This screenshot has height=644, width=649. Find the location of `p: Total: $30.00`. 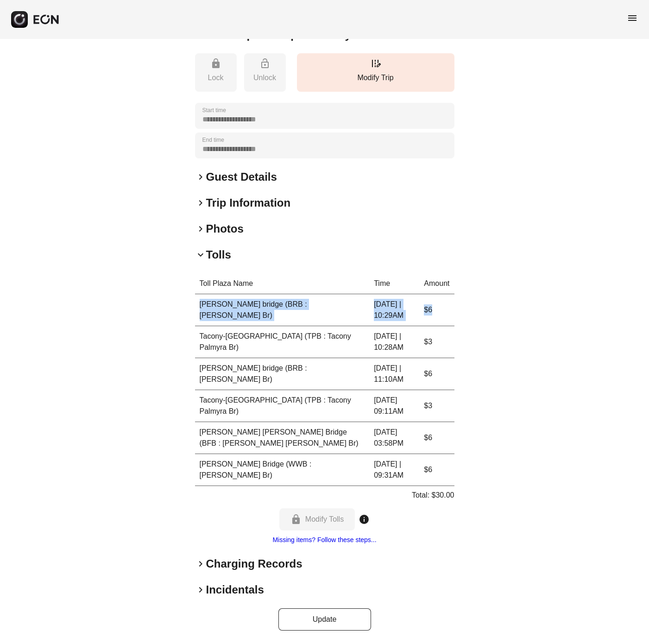

p: Total: $30.00 is located at coordinates (433, 496).